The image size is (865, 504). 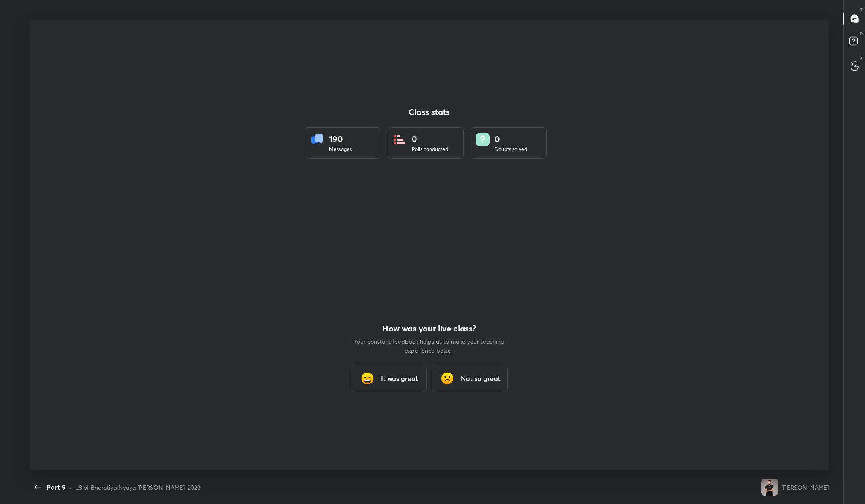 What do you see at coordinates (367, 378) in the screenshot?
I see `img: grinning_face_with_smiling_eyes_cmp.gif` at bounding box center [367, 378].